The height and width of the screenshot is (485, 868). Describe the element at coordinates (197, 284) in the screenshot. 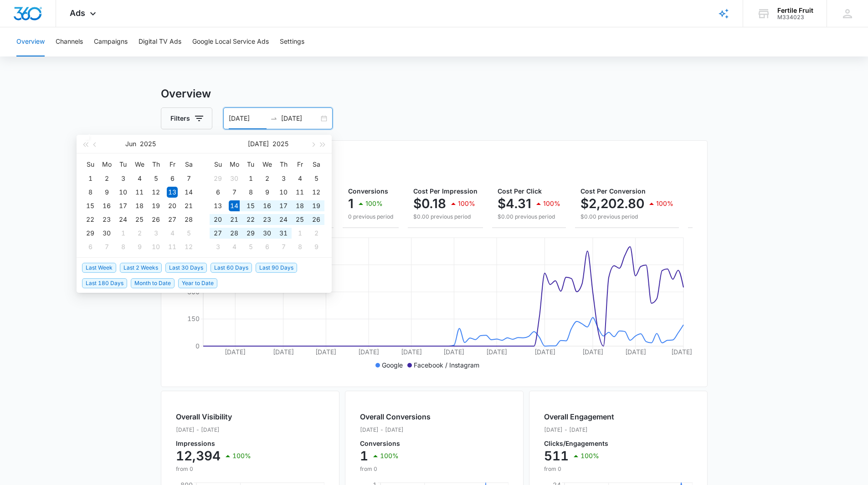

I see `span: Year to Date` at that location.